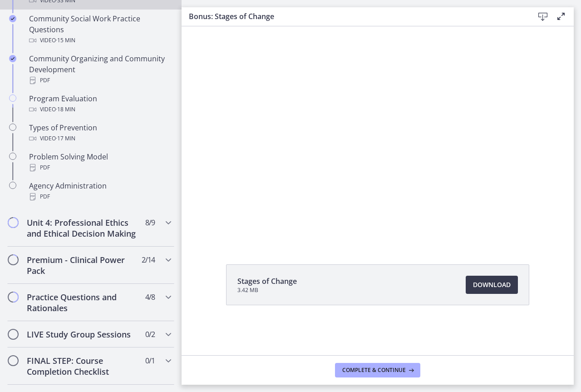 This screenshot has height=392, width=581. Describe the element at coordinates (100, 30) in the screenshot. I see `div: Community Social Work Practice Questions` at that location.